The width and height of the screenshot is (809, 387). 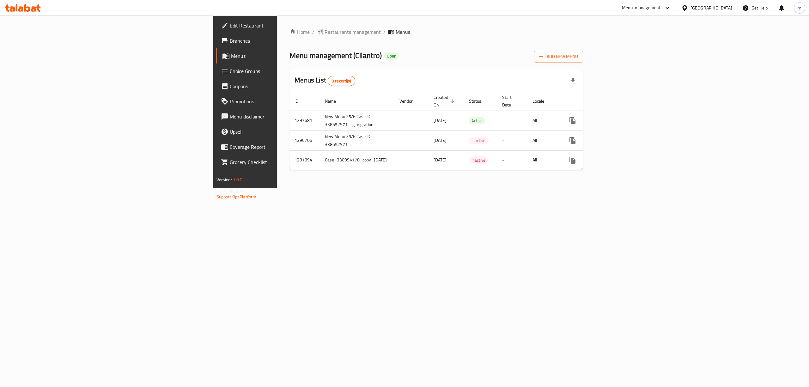 What do you see at coordinates (287, 147) in the screenshot?
I see `span: Coverage Report` at bounding box center [287, 147].